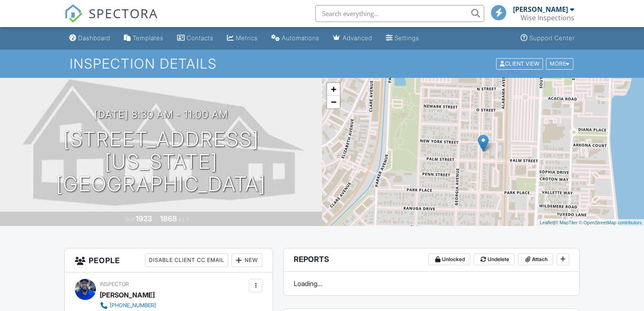 The width and height of the screenshot is (644, 311). Describe the element at coordinates (322, 64) in the screenshot. I see `h1: Inspection Details` at that location.